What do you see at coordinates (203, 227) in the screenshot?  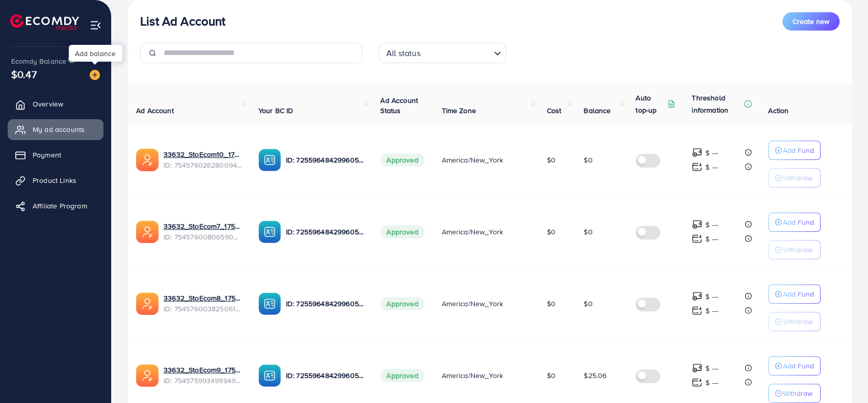 I see `a: 33632_StoEcom7_1756884208465` at bounding box center [203, 227].